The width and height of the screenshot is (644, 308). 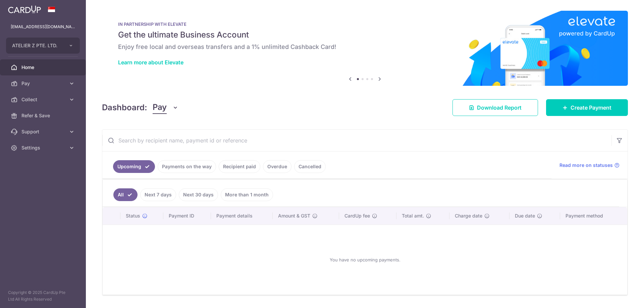 What do you see at coordinates (586, 165) in the screenshot?
I see `span: Read more on statuses` at bounding box center [586, 165].